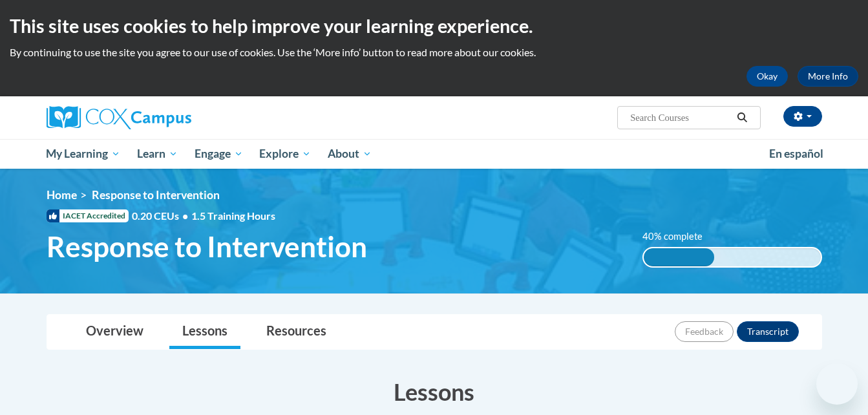  I want to click on div: 40% complete, so click(679, 258).